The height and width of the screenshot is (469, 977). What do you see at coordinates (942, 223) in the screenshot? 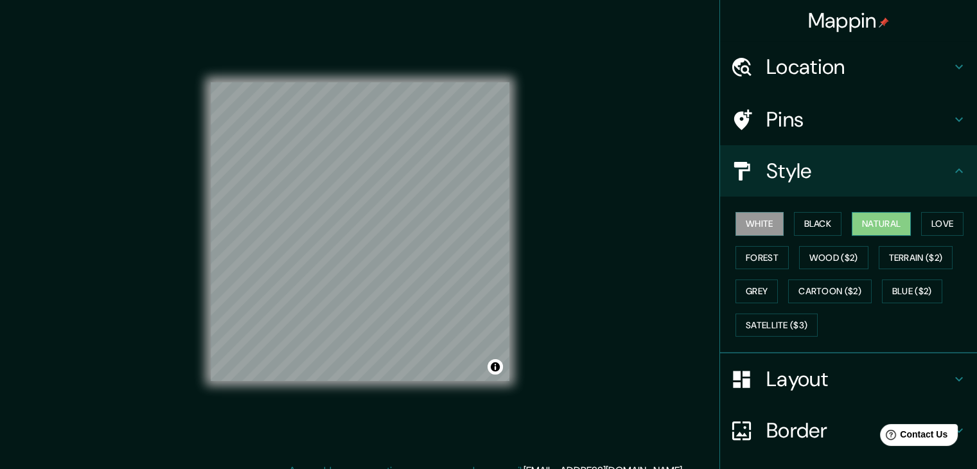
I see `button: Love` at bounding box center [942, 223].